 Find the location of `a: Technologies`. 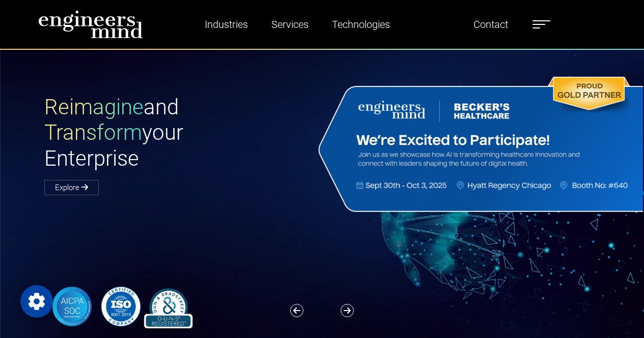

a: Technologies is located at coordinates (361, 24).